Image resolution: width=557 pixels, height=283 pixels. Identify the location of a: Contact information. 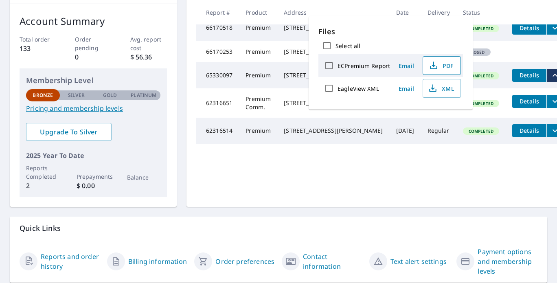
(333, 262).